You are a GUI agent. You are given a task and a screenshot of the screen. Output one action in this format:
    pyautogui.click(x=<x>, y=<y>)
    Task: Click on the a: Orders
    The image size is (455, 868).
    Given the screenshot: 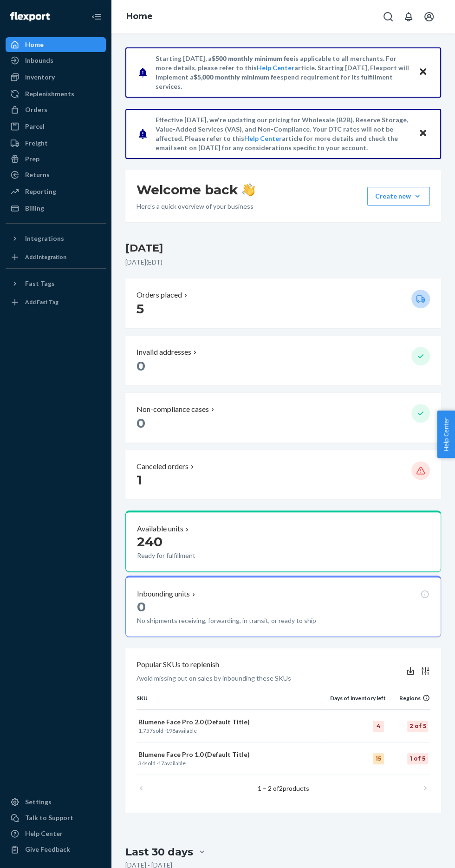 What is the action you would take?
    pyautogui.click(x=55, y=110)
    